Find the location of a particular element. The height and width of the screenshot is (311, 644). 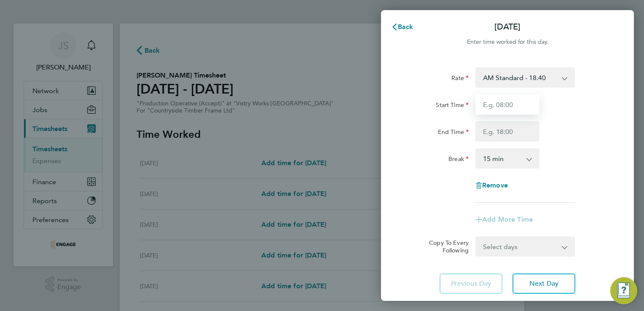

div: Enter time worked for this day. is located at coordinates (508, 42).